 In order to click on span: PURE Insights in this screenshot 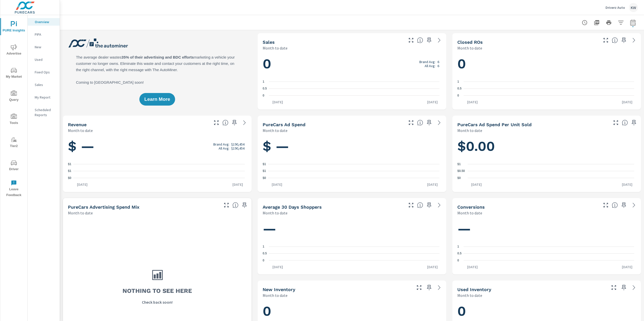, I will do `click(14, 27)`.